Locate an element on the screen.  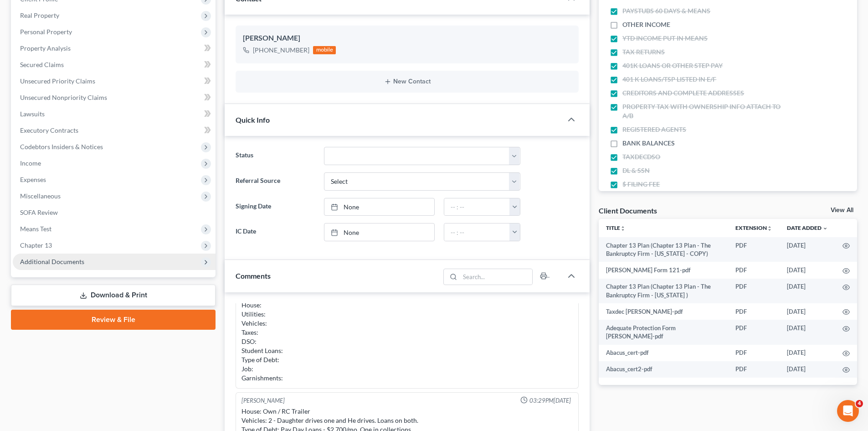
span: 401K LOANS OR OTHER STEP PAY is located at coordinates (673, 65).